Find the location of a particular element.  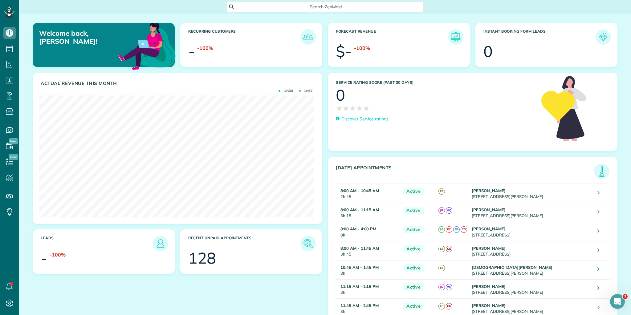

span: PT is located at coordinates (449, 229).